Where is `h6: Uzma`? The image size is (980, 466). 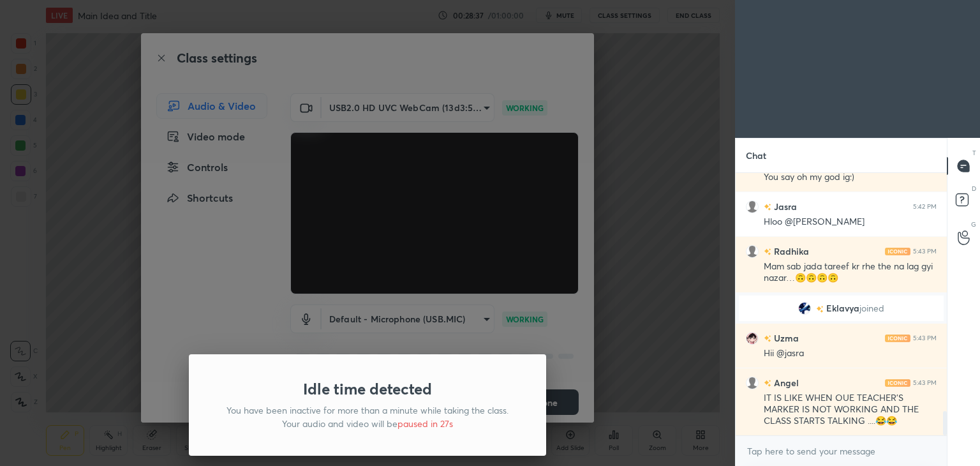 h6: Uzma is located at coordinates (785, 338).